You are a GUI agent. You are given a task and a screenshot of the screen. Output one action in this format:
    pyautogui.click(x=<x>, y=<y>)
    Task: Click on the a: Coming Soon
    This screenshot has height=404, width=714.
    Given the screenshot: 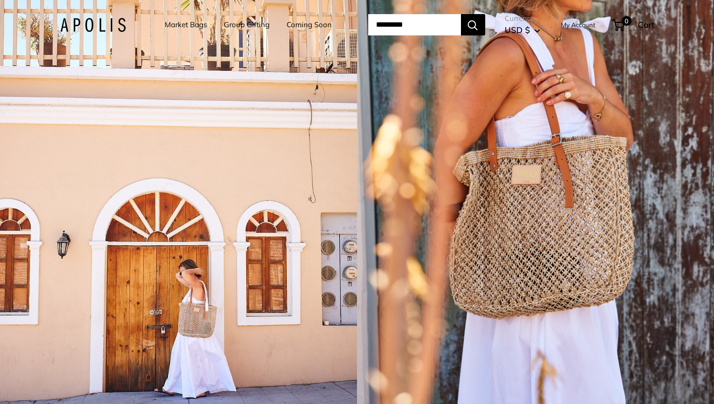 What is the action you would take?
    pyautogui.click(x=309, y=25)
    